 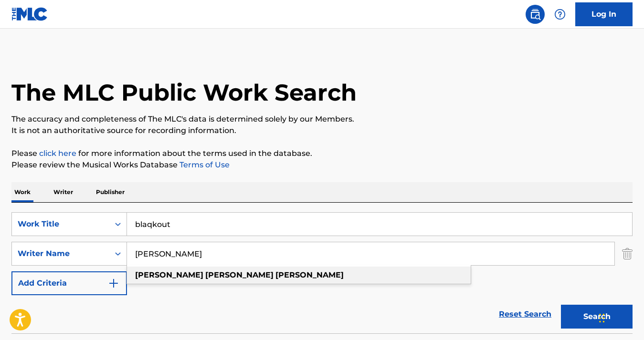 What do you see at coordinates (525, 314) in the screenshot?
I see `a: Reset Search` at bounding box center [525, 314].